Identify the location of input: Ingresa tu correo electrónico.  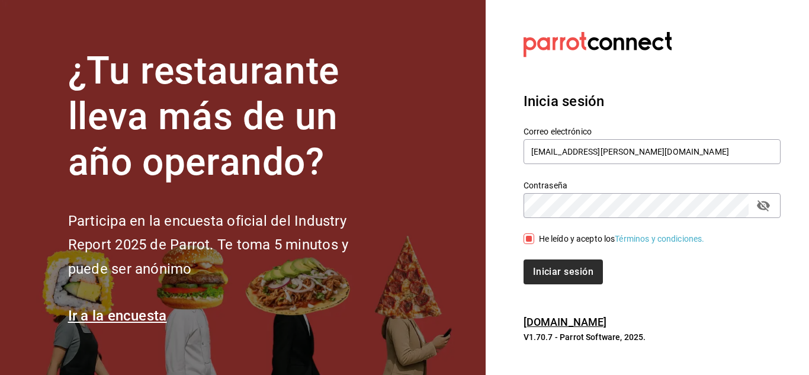
(652, 152).